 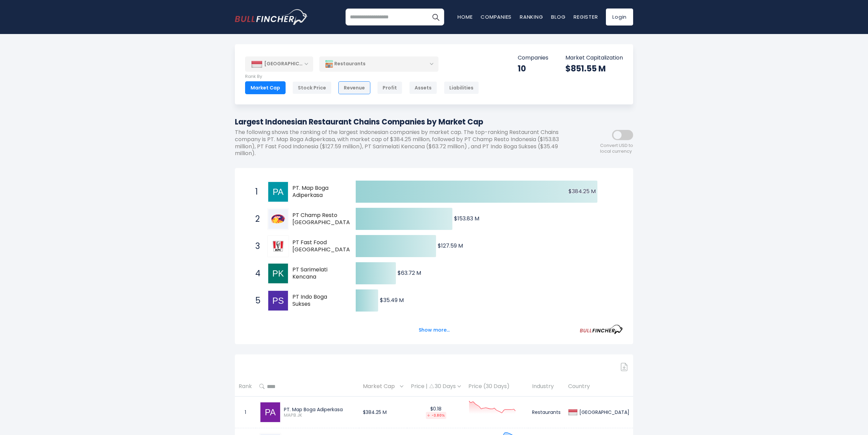 I want to click on img: bullfincher logo, so click(x=272, y=17).